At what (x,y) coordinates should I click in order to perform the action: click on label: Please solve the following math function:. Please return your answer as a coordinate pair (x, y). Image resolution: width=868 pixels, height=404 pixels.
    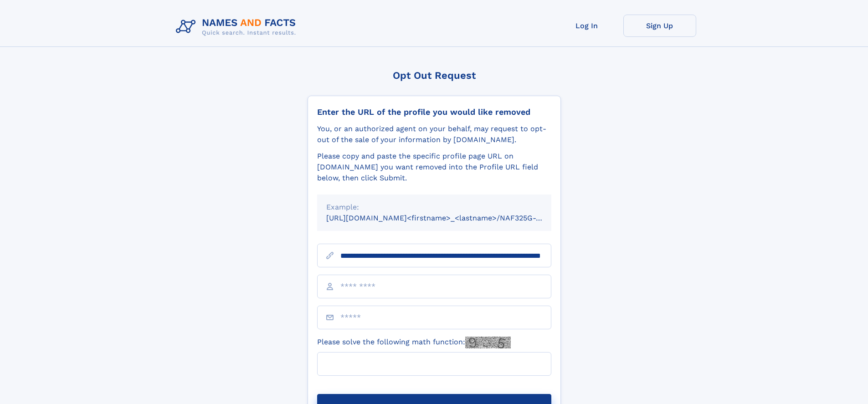
    Looking at the image, I should click on (414, 343).